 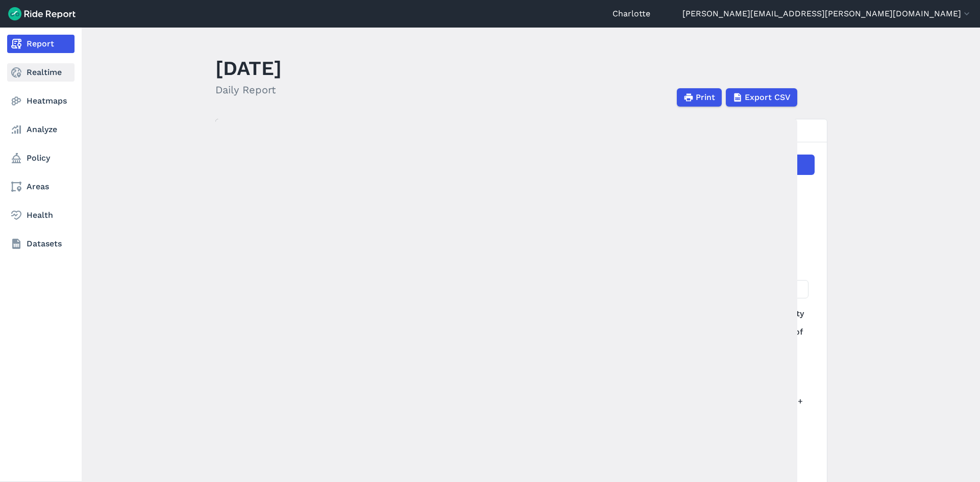 What do you see at coordinates (41, 244) in the screenshot?
I see `a: Datasets` at bounding box center [41, 244].